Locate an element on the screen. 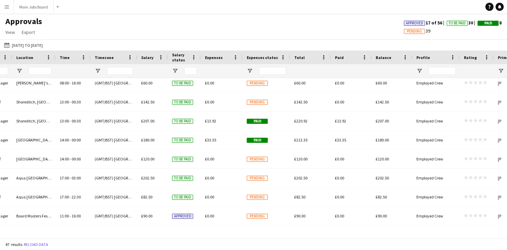 The width and height of the screenshot is (507, 250). span: £90.00 is located at coordinates (147, 216).